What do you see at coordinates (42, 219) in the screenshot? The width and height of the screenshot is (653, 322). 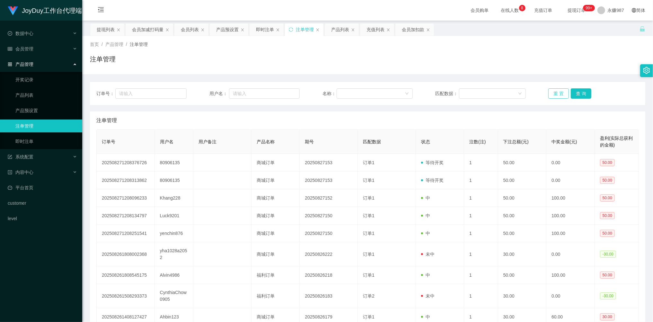 I see `a: level` at bounding box center [42, 219].